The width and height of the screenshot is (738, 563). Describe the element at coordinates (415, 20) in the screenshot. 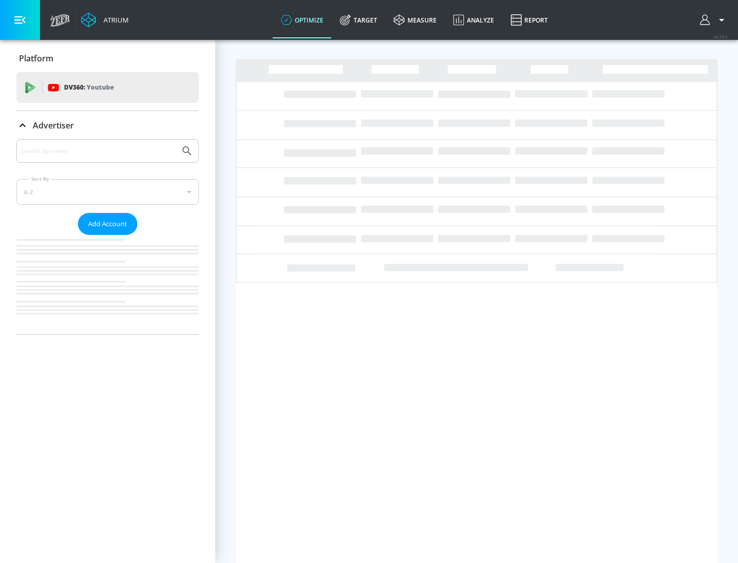

I see `a: measure` at that location.